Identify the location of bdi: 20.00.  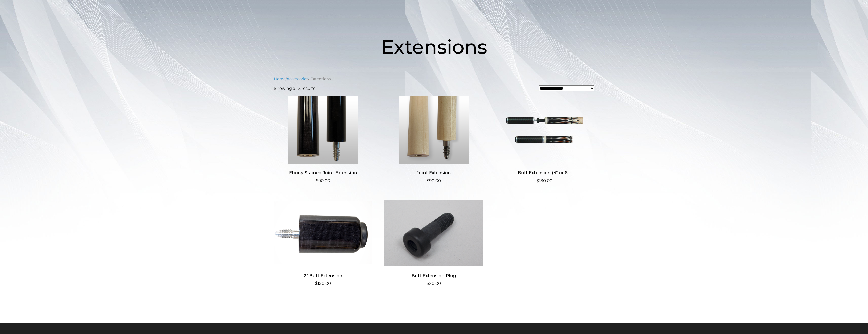
(434, 283).